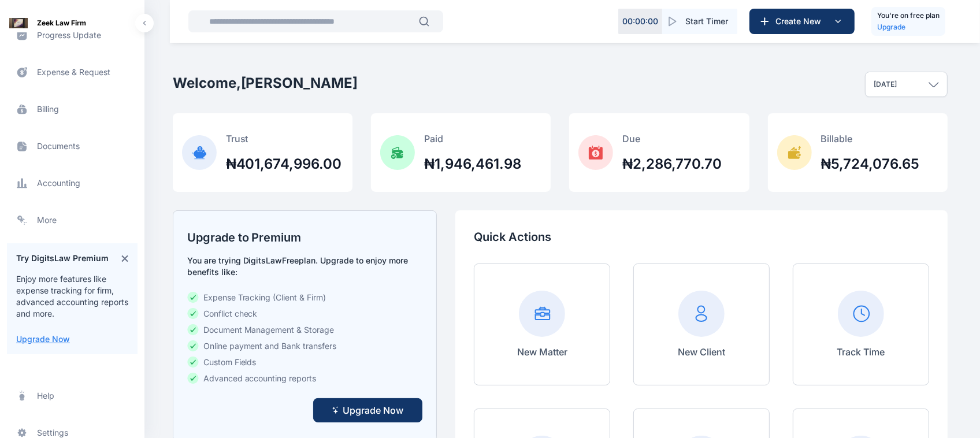  What do you see at coordinates (72, 146) in the screenshot?
I see `a: documents` at bounding box center [72, 146].